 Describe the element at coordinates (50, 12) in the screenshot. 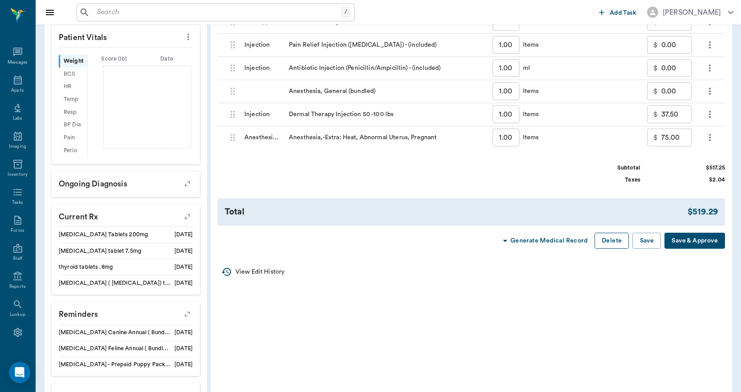

I see `button: Close drawer` at that location.